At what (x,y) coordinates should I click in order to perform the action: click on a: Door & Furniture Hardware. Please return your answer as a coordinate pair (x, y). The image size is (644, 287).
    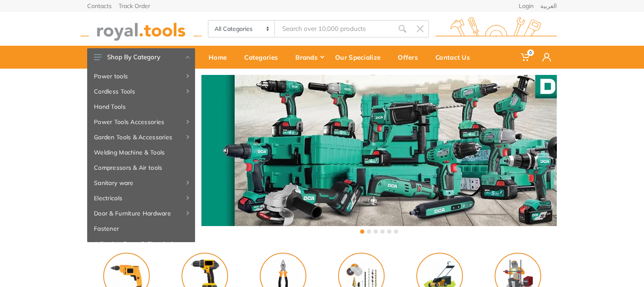
    Looking at the image, I should click on (141, 214).